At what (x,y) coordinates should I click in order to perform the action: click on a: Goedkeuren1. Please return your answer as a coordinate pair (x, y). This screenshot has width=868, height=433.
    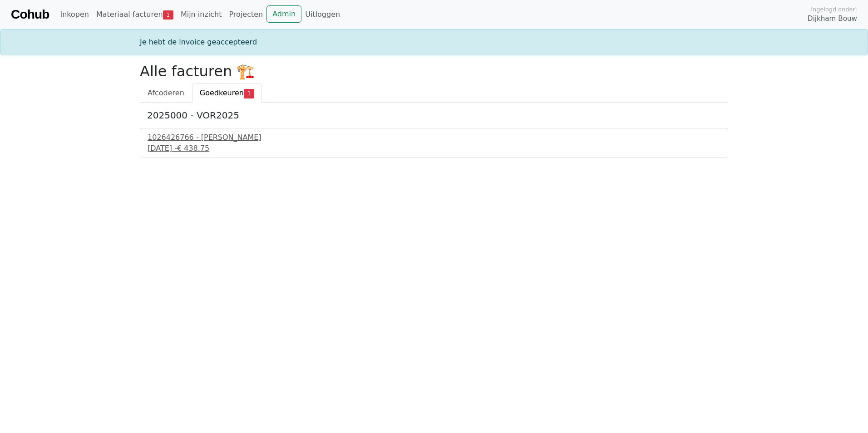
    Looking at the image, I should click on (227, 93).